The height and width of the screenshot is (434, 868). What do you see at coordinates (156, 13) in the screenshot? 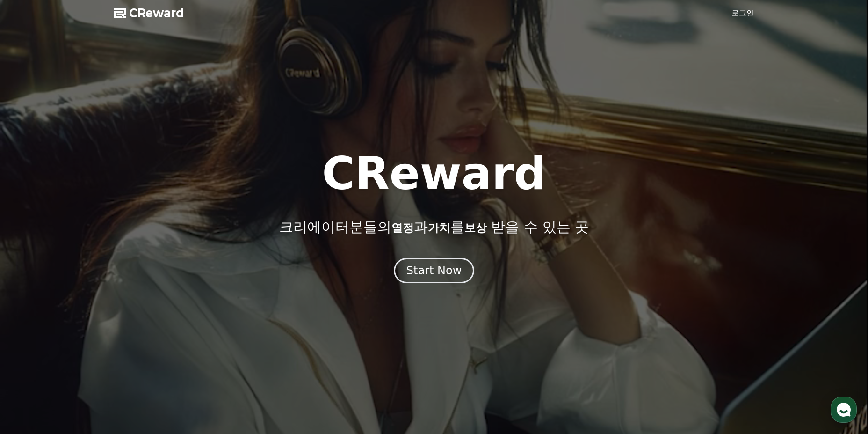
I see `span: CReward` at bounding box center [156, 13].